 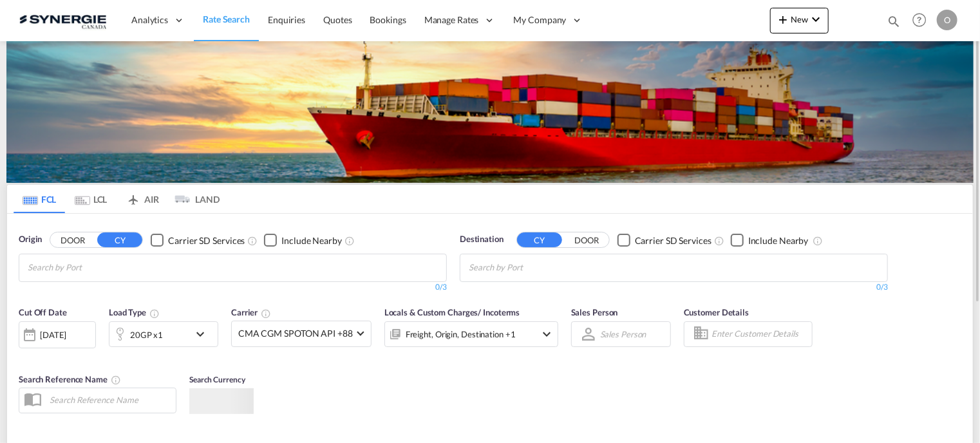 I want to click on img: LCL+%26+FCL+BACKGROUND.png, so click(x=490, y=112).